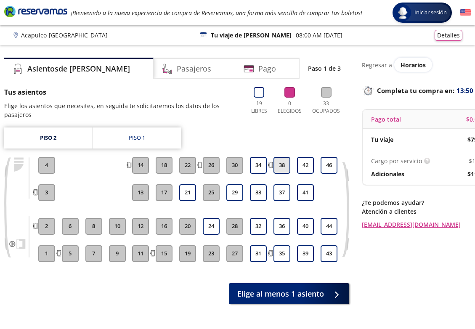  Describe the element at coordinates (259, 193) in the screenshot. I see `button: 33` at that location.